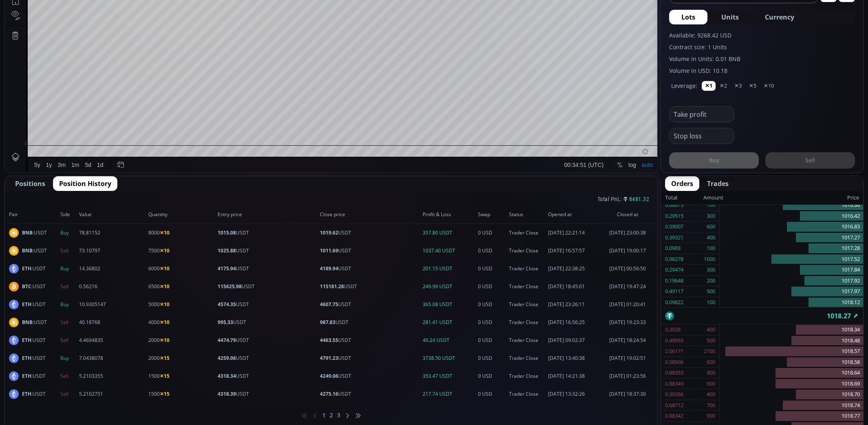  I want to click on div: 0.88349, so click(674, 384).